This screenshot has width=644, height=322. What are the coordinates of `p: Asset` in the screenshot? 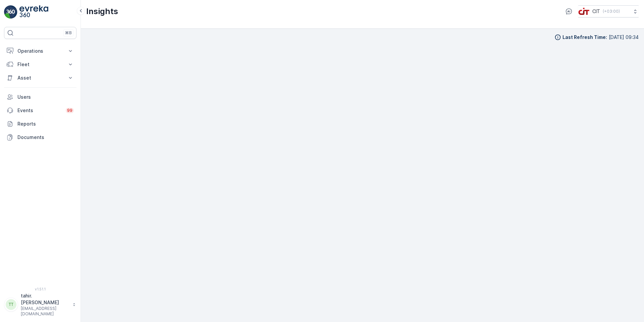 It's located at (40, 78).